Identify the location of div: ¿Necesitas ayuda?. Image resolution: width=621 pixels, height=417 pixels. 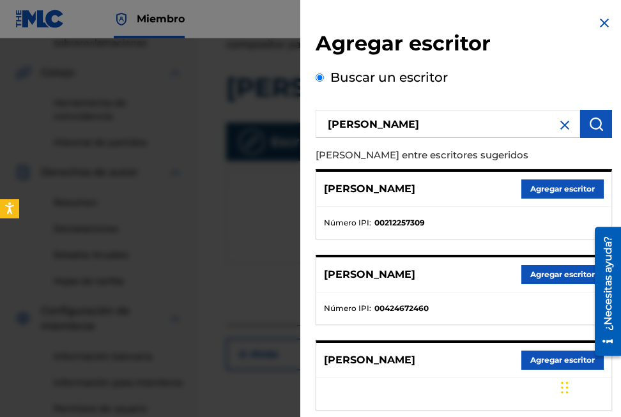
(22, 61).